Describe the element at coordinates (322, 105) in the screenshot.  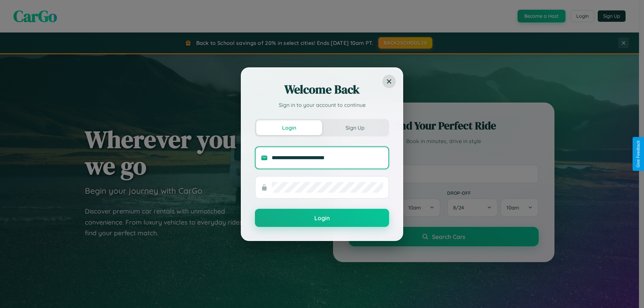
I see `p: Sign in to your account to continue` at that location.